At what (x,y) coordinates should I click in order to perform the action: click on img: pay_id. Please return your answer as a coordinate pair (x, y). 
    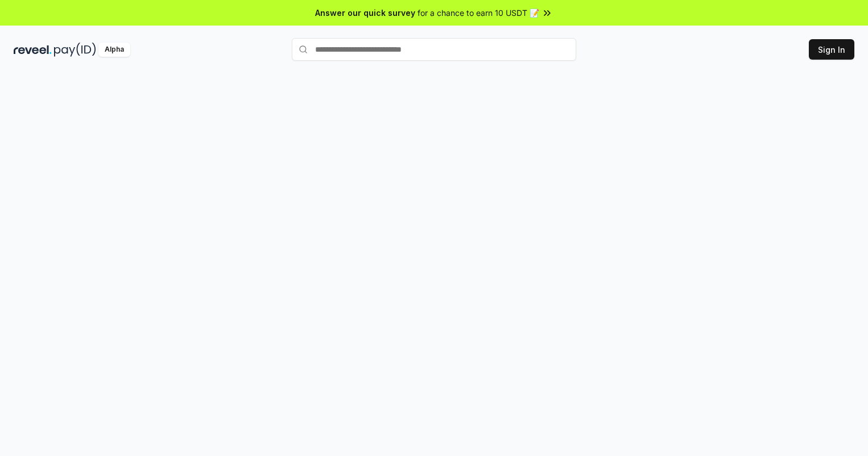
    Looking at the image, I should click on (75, 49).